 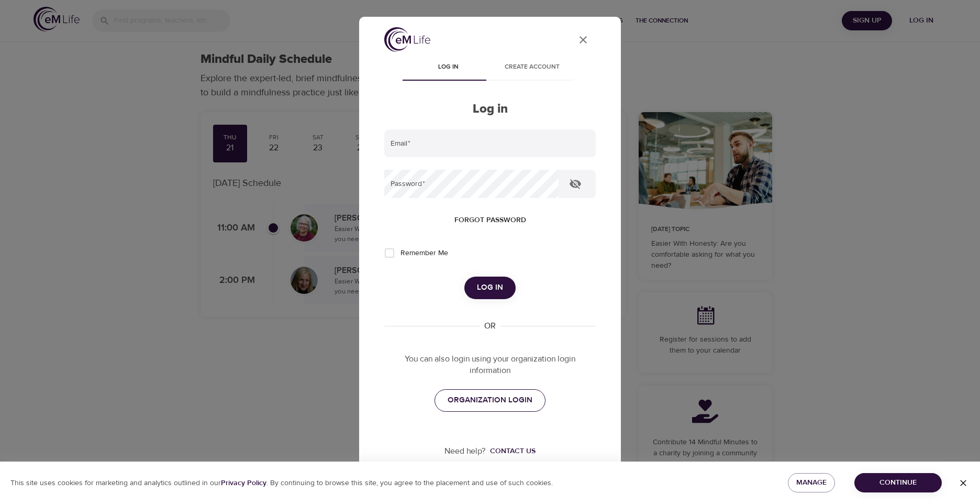 What do you see at coordinates (465, 451) in the screenshot?
I see `p: Need help?` at bounding box center [465, 451].